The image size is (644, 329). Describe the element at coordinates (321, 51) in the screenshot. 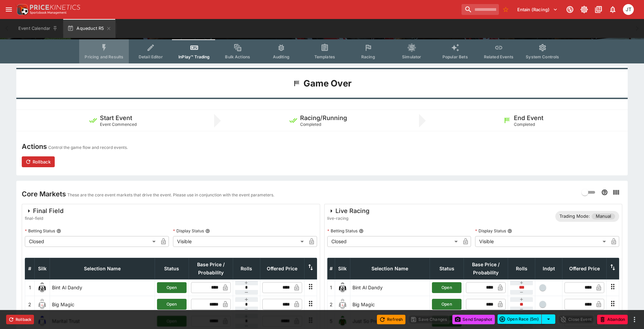

I see `div: Event type filters` at that location.